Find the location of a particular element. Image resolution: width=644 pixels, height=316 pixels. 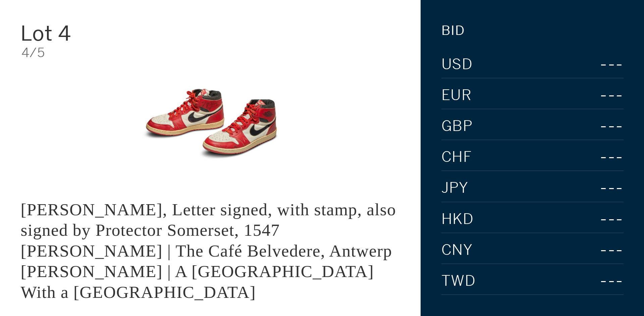

span: GBP is located at coordinates (457, 126).